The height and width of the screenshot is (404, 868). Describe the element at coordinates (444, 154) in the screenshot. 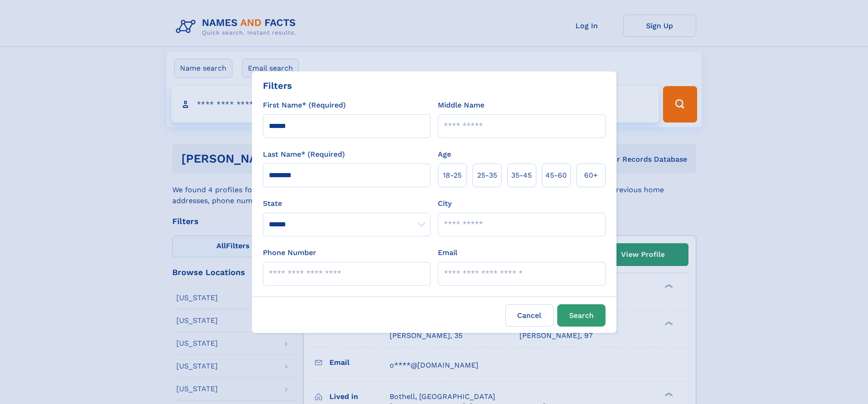

I see `label: Age` at that location.